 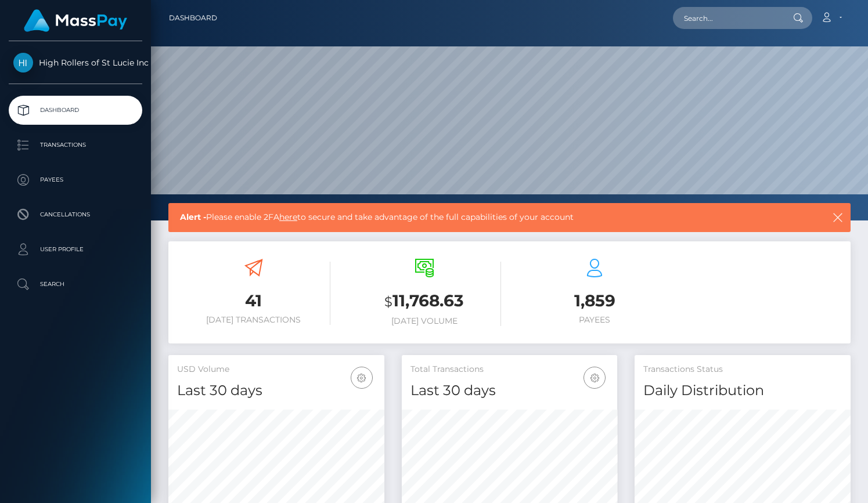 What do you see at coordinates (742, 391) in the screenshot?
I see `h4: Daily Distribution` at bounding box center [742, 391].